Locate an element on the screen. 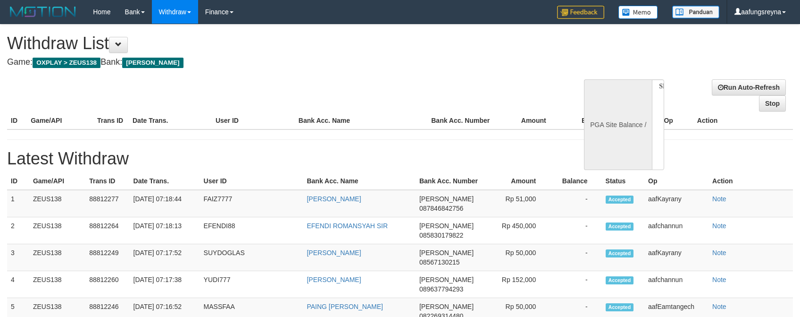  td: Rp 152,000 is located at coordinates (520, 284).